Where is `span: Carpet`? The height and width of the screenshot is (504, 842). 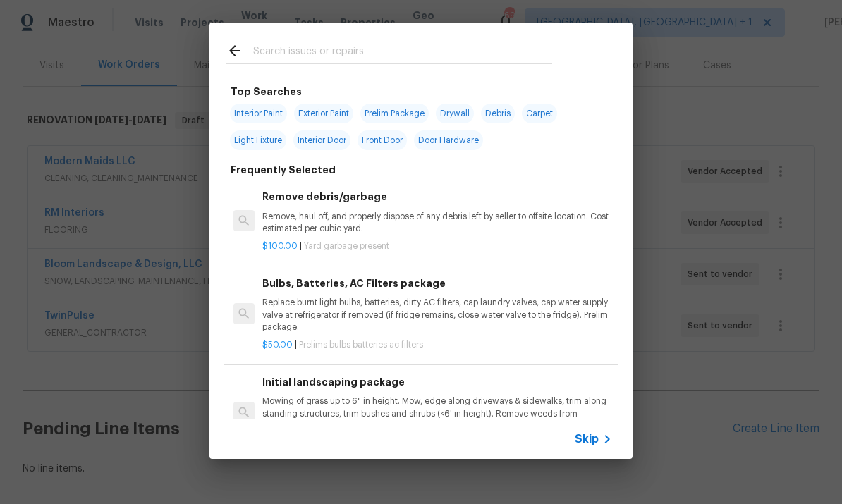 span: Carpet is located at coordinates (540, 113).